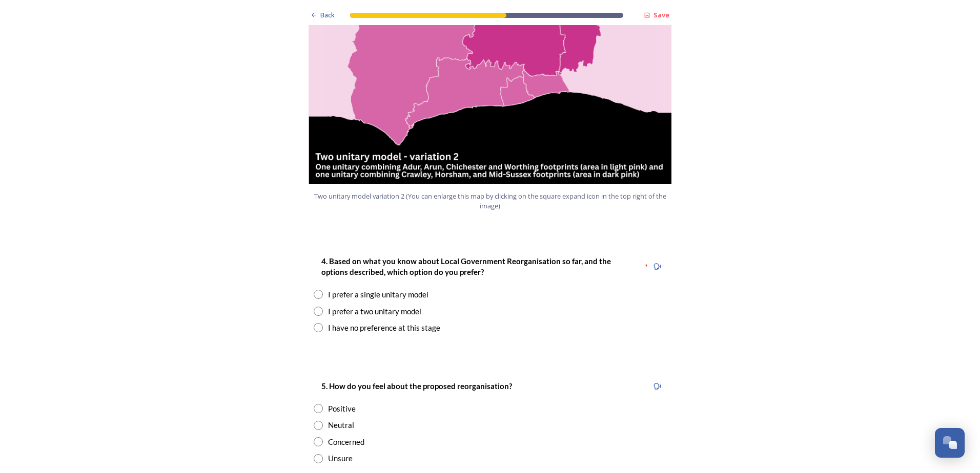 The height and width of the screenshot is (473, 980). Describe the element at coordinates (467, 266) in the screenshot. I see `strong: 4. Based on what you know about Local Government Reorganisation so far, and the options described...` at that location.